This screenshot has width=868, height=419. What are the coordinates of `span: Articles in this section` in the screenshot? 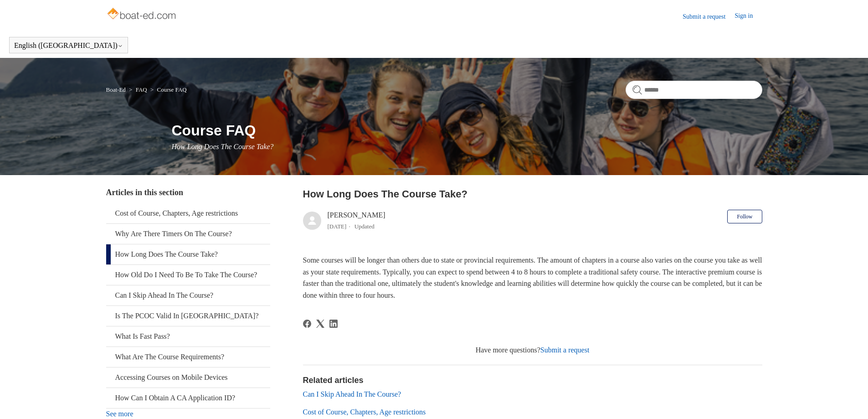 It's located at (145, 192).